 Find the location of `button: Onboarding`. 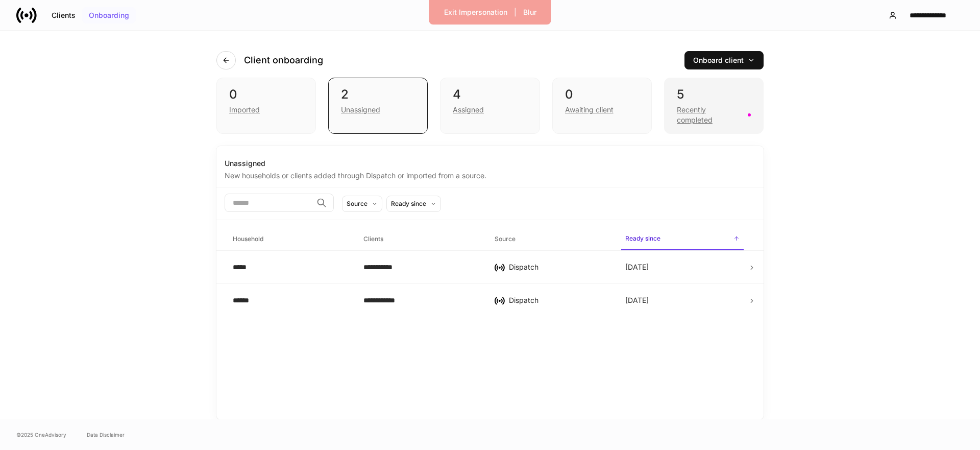

button: Onboarding is located at coordinates (108, 15).